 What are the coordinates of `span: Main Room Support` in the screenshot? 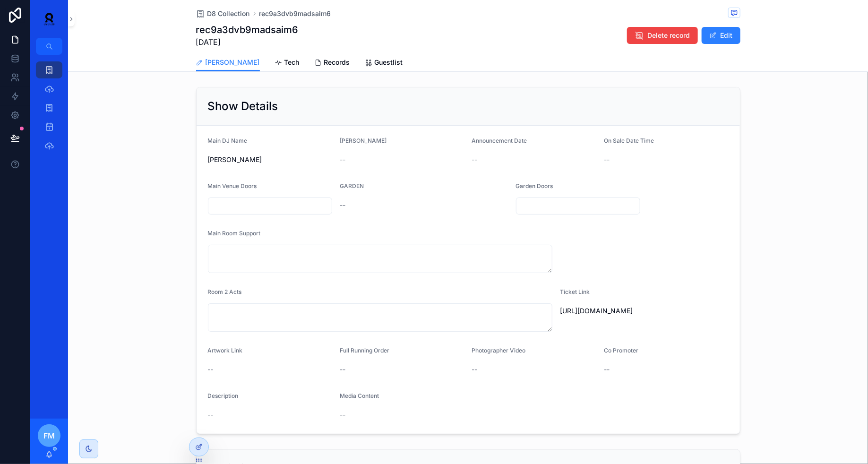 It's located at (234, 233).